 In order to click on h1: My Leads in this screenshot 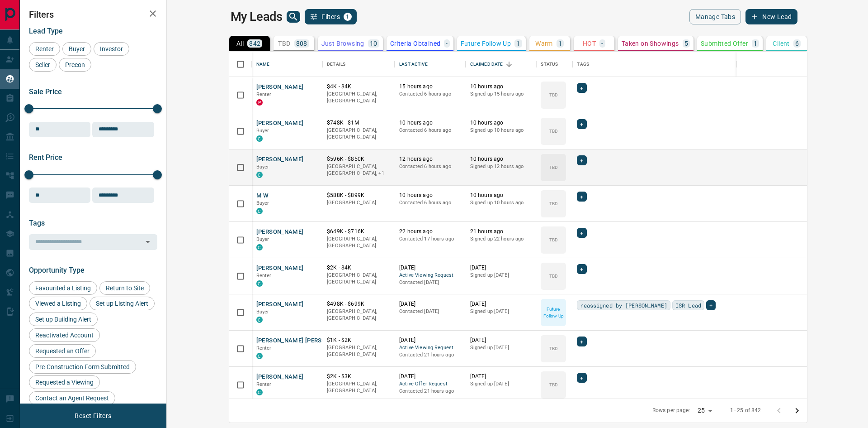, I will do `click(256, 17)`.